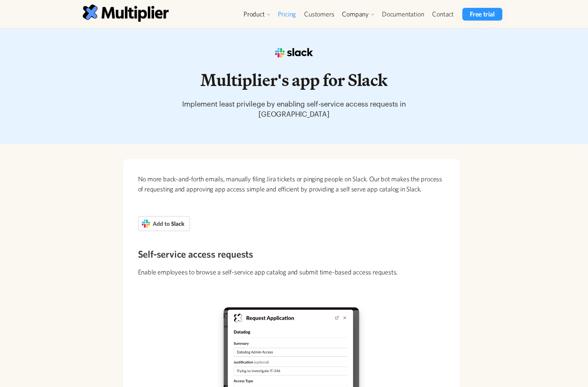 This screenshot has width=588, height=387. I want to click on h1: Multiplier's app for Slack, so click(294, 80).